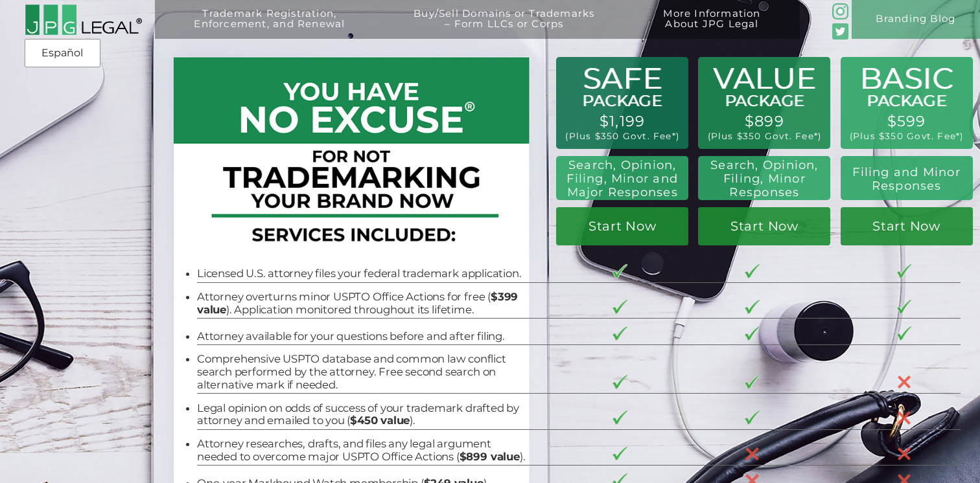  What do you see at coordinates (62, 53) in the screenshot?
I see `a: Español` at bounding box center [62, 53].